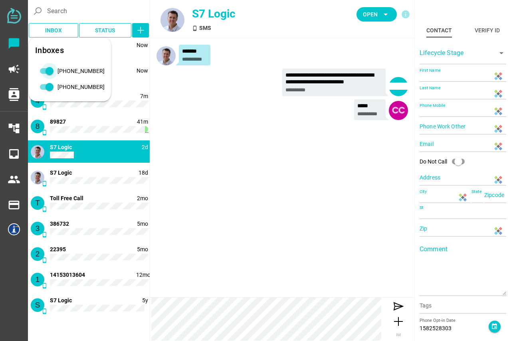 This screenshot has height=341, width=511. I want to click on input: St, so click(462, 211).